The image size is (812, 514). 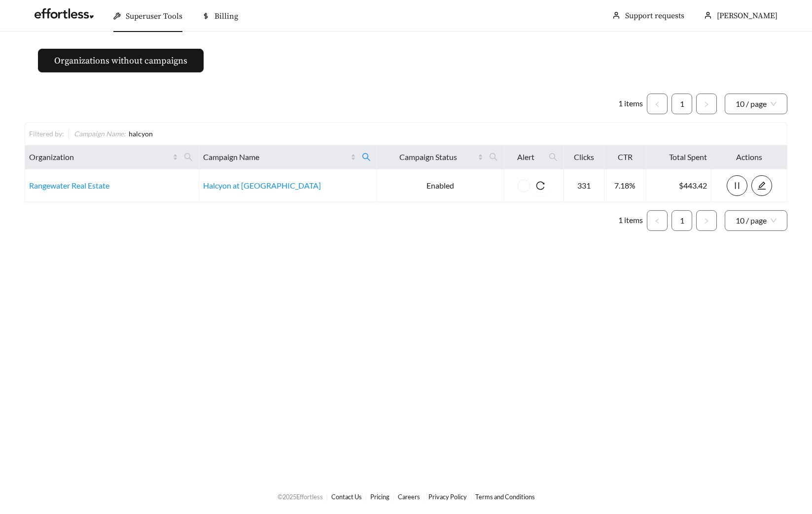 What do you see at coordinates (655, 16) in the screenshot?
I see `a: Support requests` at bounding box center [655, 16].